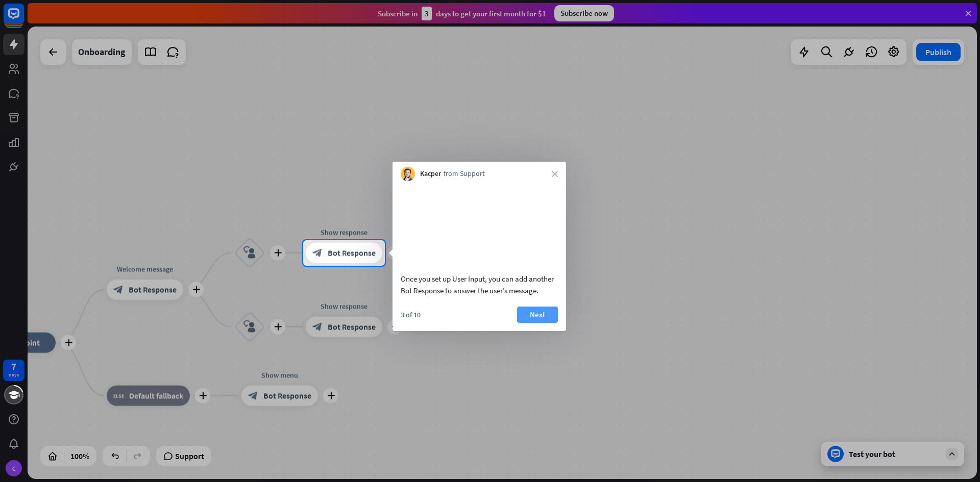  I want to click on span: from Support, so click(464, 174).